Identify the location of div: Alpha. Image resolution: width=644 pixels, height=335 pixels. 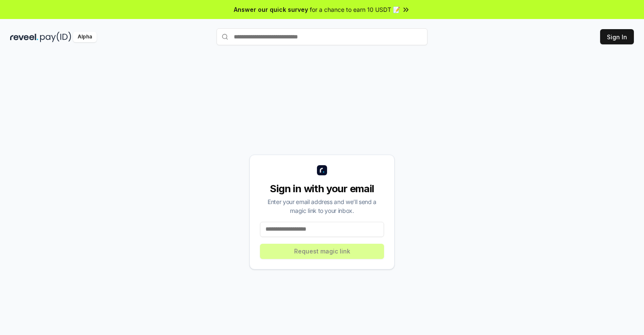
(85, 37).